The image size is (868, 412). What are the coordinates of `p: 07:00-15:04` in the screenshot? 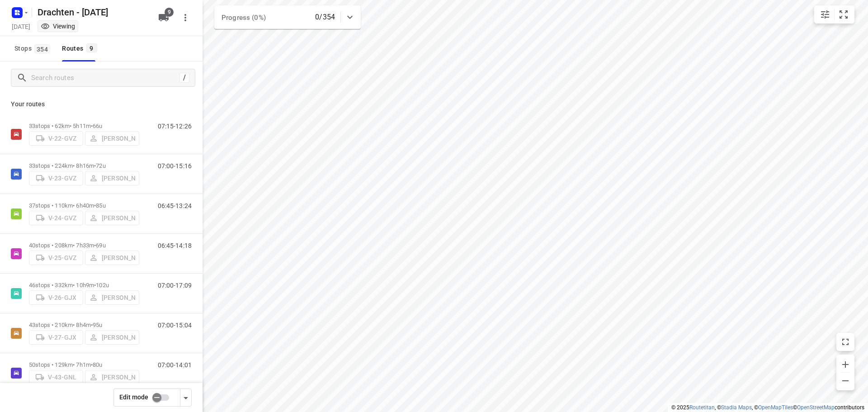 It's located at (174, 325).